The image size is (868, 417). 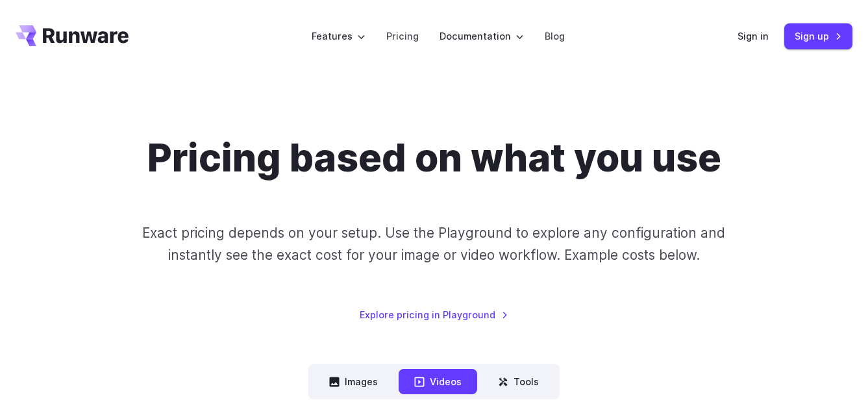 I want to click on button: Videos, so click(x=438, y=381).